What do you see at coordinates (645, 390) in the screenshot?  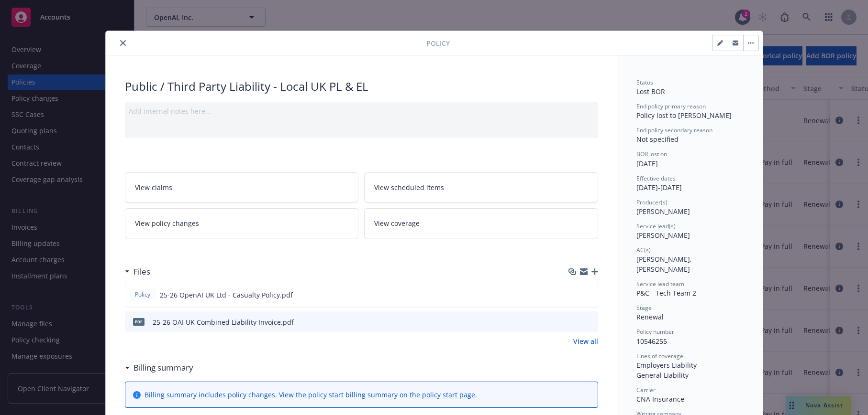 I see `span: Carrier` at bounding box center [645, 390].